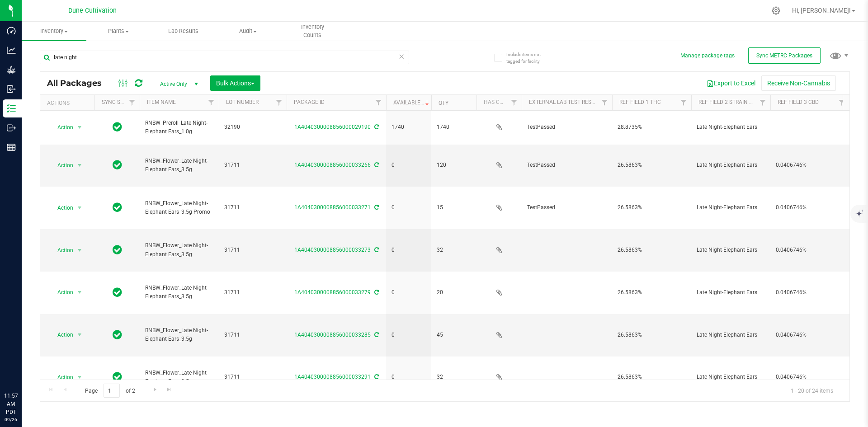 The height and width of the screenshot is (427, 868). I want to click on a: Qty, so click(443, 103).